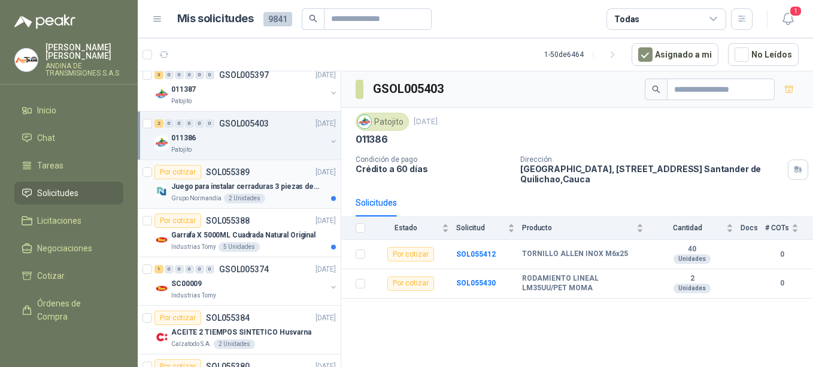 The height and width of the screenshot is (367, 813). What do you see at coordinates (69, 193) in the screenshot?
I see `a: Solicitudes` at bounding box center [69, 193].